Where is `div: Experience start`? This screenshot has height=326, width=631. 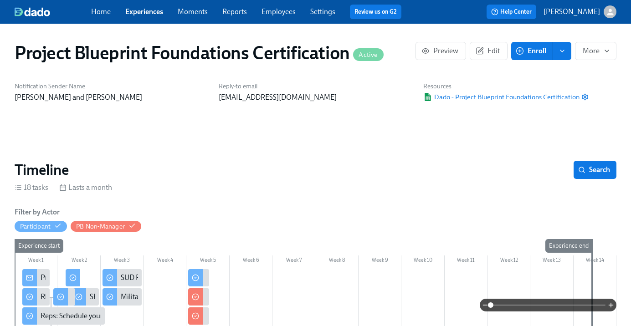 div: Experience start is located at coordinates (39, 246).